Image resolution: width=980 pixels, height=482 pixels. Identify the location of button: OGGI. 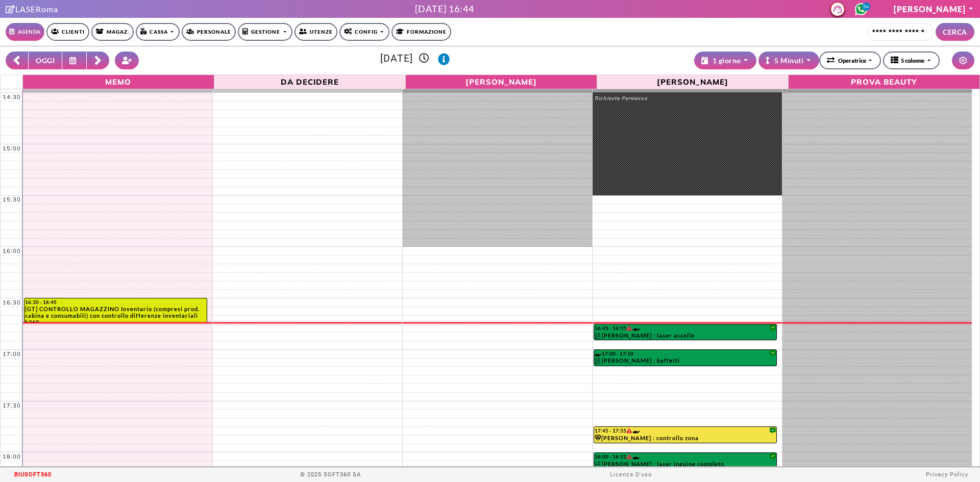
(45, 60).